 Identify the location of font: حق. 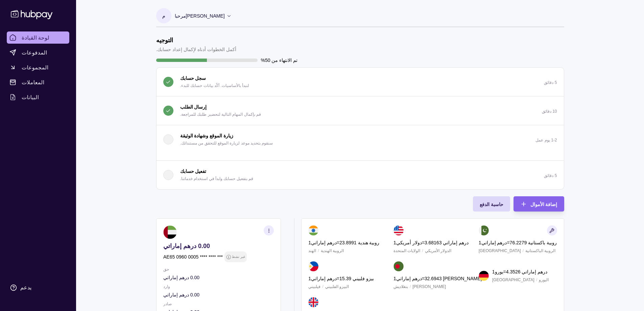
(166, 269).